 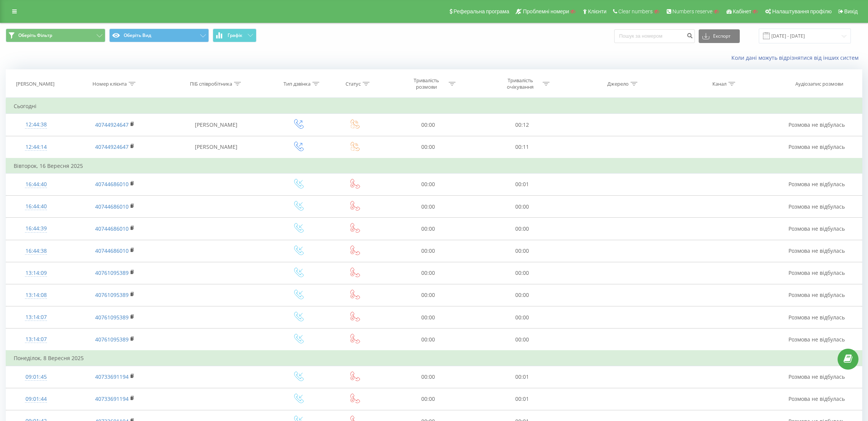 I want to click on div: Номер клієнта, so click(x=110, y=84).